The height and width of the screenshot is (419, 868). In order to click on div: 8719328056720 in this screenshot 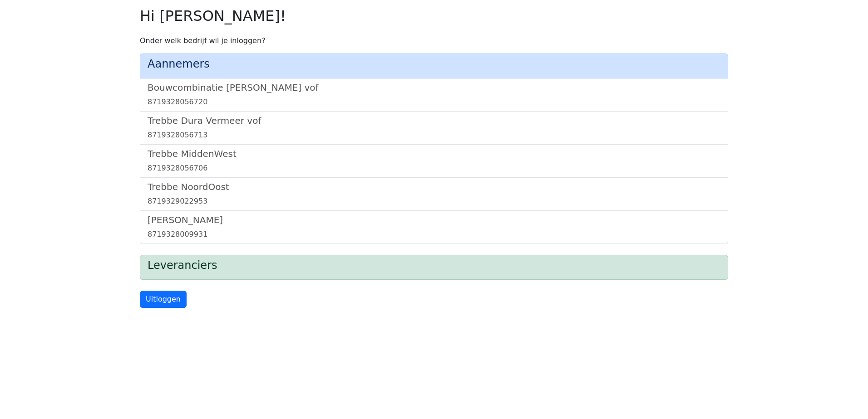, I will do `click(434, 102)`.